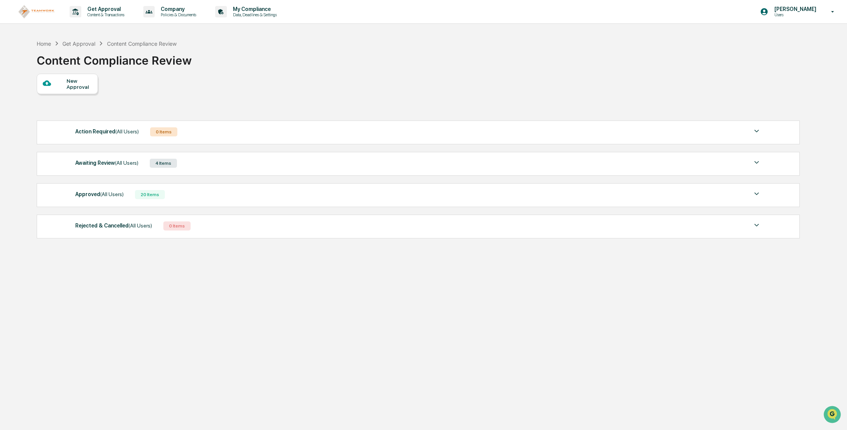  I want to click on div: Awaiting Review, so click(107, 163).